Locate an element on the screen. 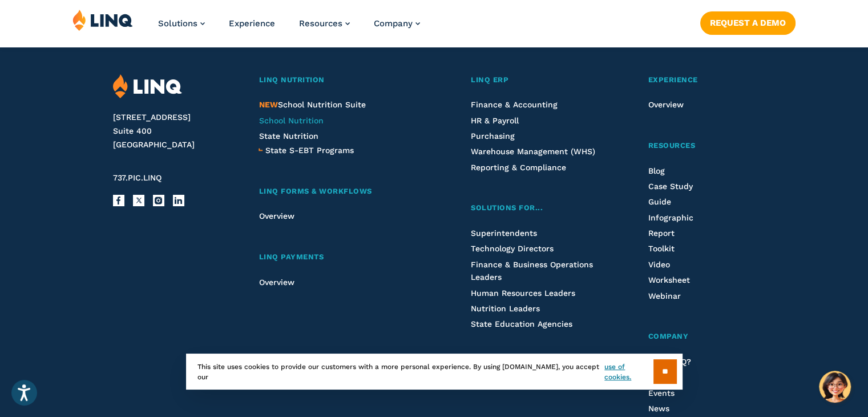  span: LINQ Forms & Workflows is located at coordinates (315, 190).